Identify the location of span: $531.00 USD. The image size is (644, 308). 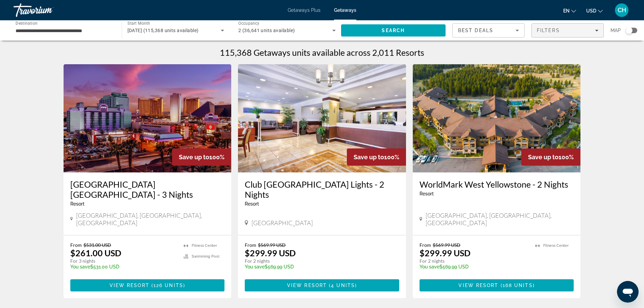
(97, 245).